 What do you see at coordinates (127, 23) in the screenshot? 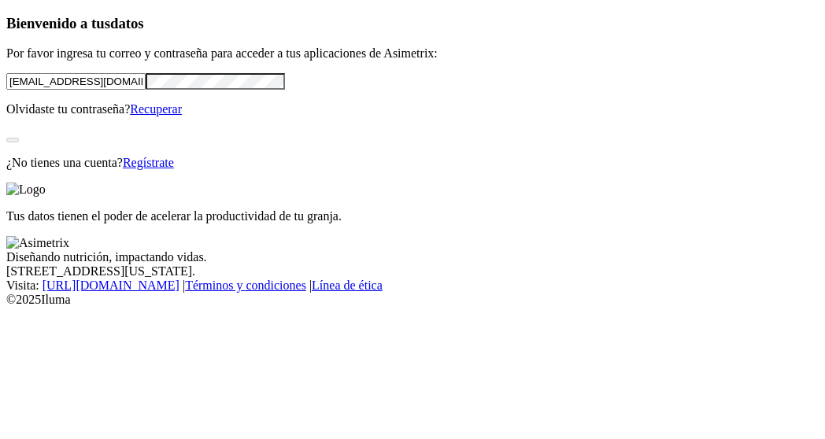
I see `span: datos` at bounding box center [127, 23].